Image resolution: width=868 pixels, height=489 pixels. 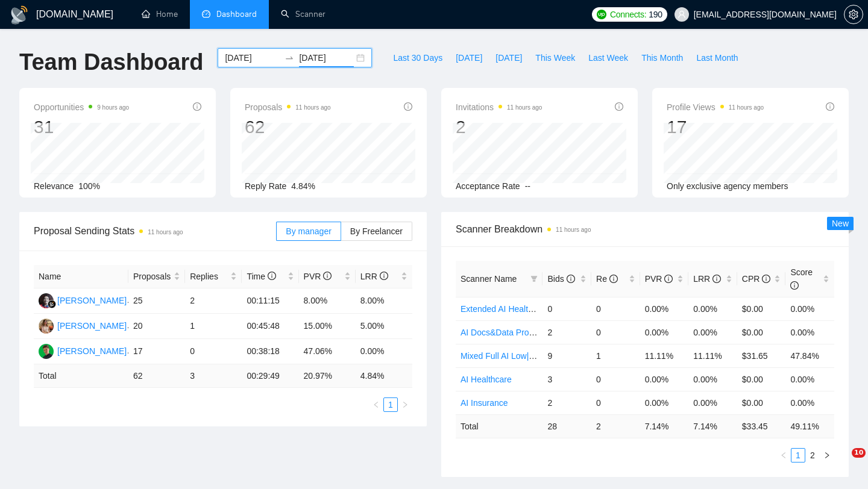 What do you see at coordinates (485, 380) in the screenshot?
I see `a: AI Healthcare` at bounding box center [485, 380].